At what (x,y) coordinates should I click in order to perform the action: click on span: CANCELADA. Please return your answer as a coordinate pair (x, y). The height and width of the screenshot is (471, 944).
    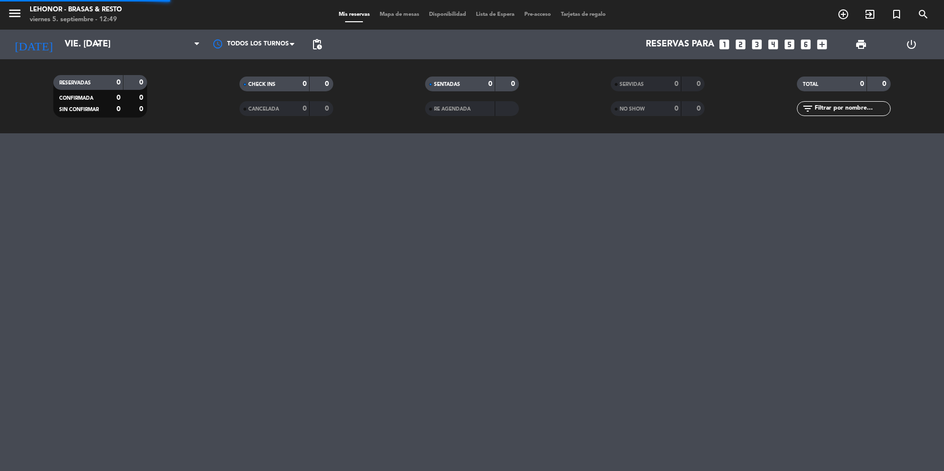
    Looking at the image, I should click on (264, 109).